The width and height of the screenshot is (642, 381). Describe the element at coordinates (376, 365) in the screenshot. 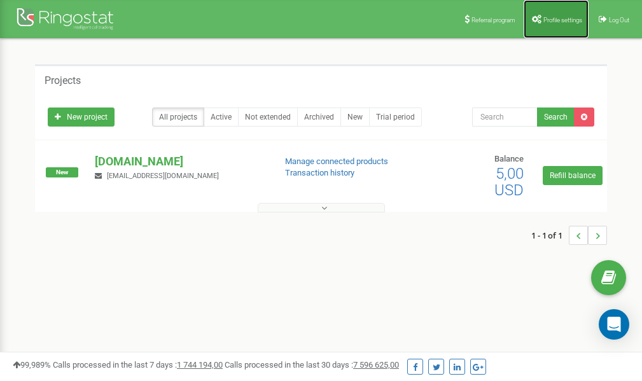

I see `u: 7 596 625,00` at that location.